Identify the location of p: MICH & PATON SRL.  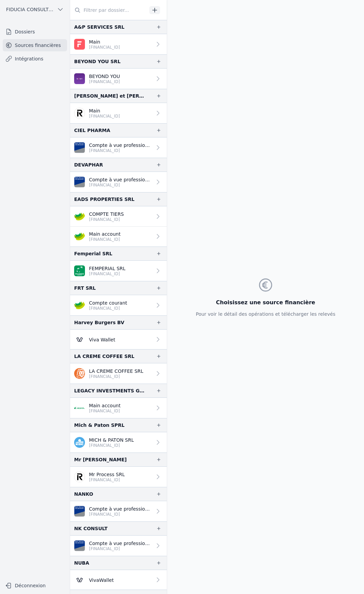
(112, 440).